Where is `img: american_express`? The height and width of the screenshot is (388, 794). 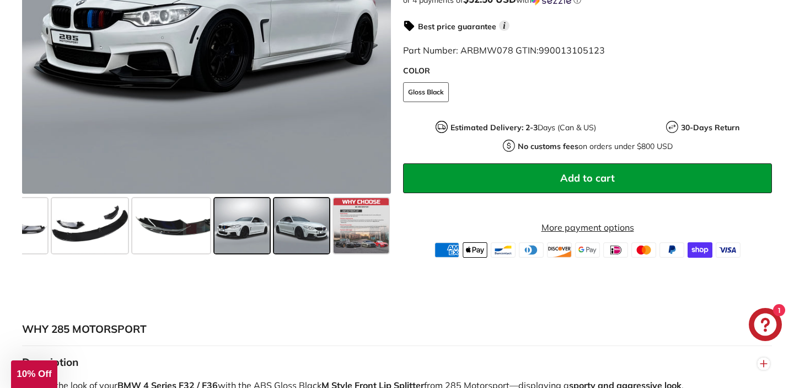
img: american_express is located at coordinates (447, 250).